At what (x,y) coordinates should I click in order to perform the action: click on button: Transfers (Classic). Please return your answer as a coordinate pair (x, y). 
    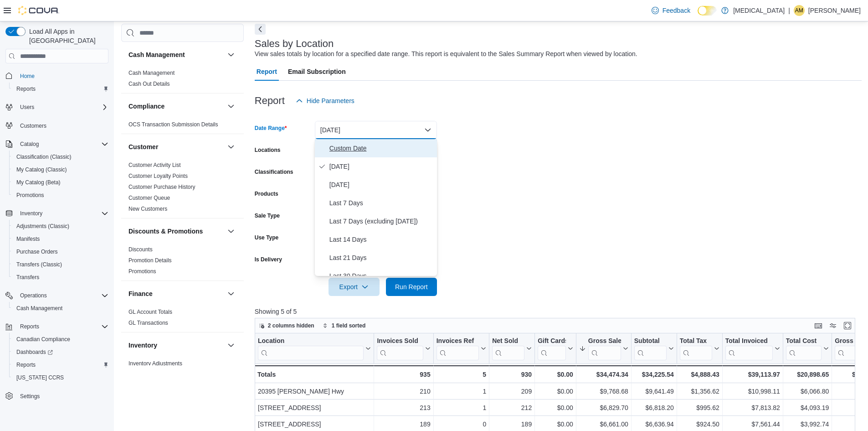
    Looking at the image, I should click on (61, 264).